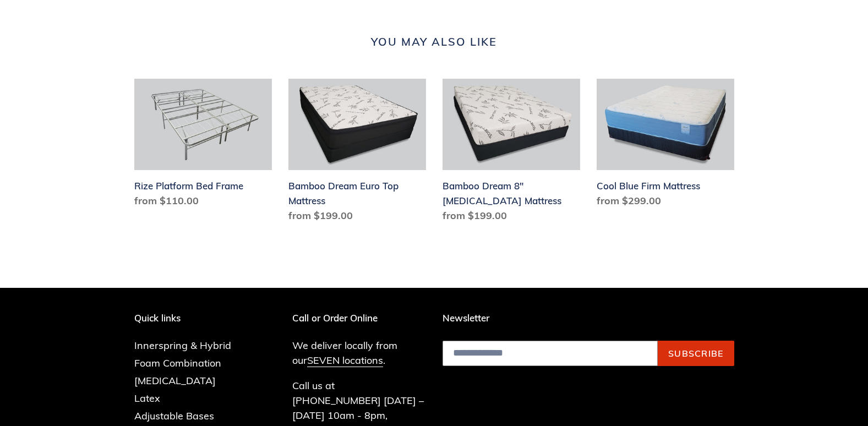  Describe the element at coordinates (345, 360) in the screenshot. I see `a: SEVEN locations` at that location.